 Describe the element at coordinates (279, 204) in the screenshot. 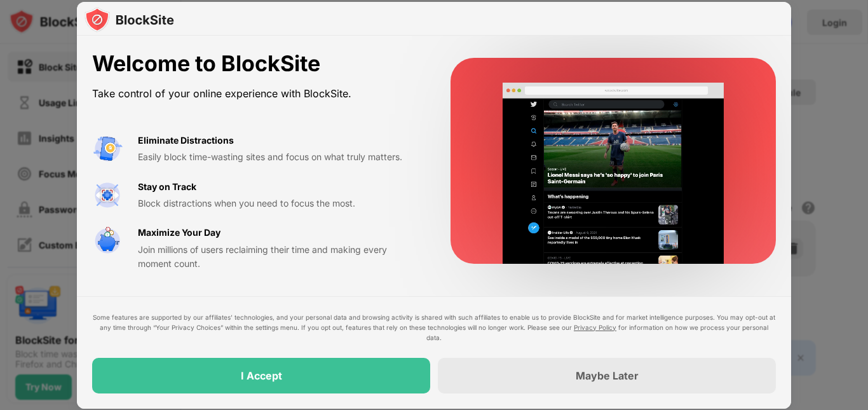

I see `div: Block distractions when you need to focus the most.` at that location.